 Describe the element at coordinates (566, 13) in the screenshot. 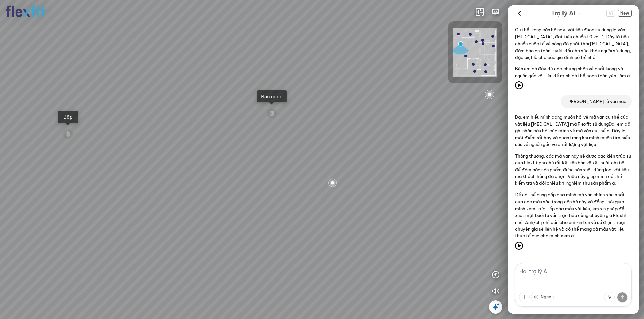

I see `div: AI Guide options` at that location.